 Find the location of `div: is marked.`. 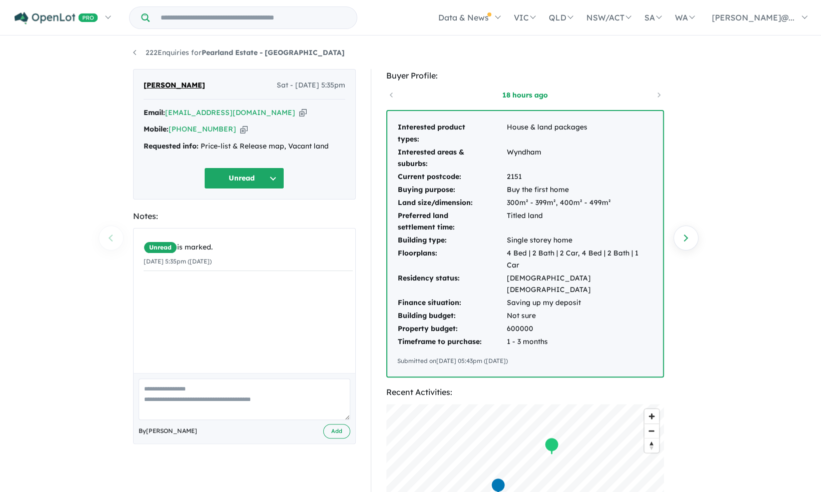

div: is marked. is located at coordinates (248, 248).